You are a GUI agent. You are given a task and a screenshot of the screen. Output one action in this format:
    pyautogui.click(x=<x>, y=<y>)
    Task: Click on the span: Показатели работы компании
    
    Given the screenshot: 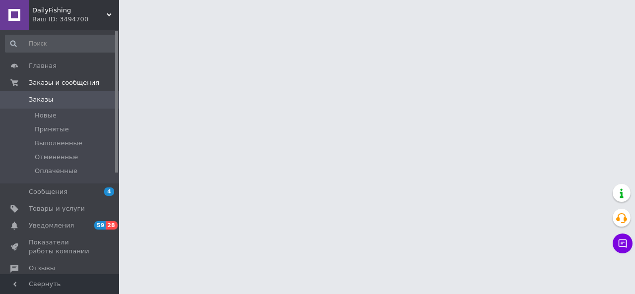 What is the action you would take?
    pyautogui.click(x=60, y=247)
    